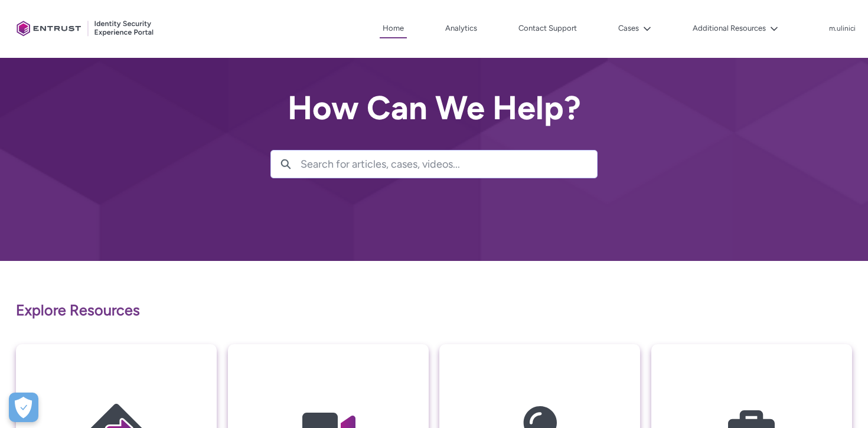  Describe the element at coordinates (434, 310) in the screenshot. I see `p: Explore Resources` at that location.